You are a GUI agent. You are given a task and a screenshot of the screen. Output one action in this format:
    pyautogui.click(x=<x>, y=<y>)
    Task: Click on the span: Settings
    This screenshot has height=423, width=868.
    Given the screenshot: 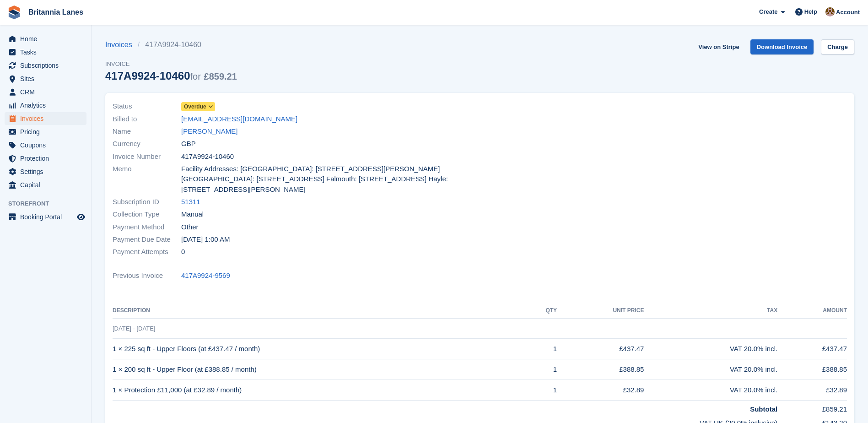 What is the action you would take?
    pyautogui.click(x=48, y=172)
    